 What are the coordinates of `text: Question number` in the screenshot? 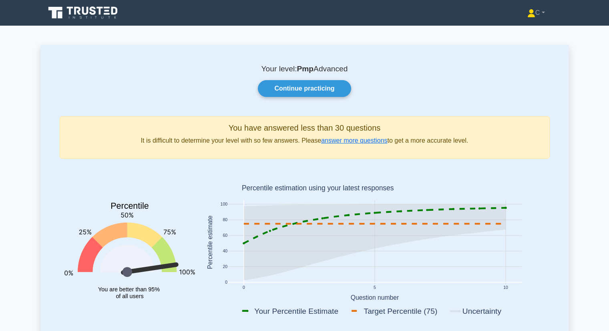 It's located at (375, 297).